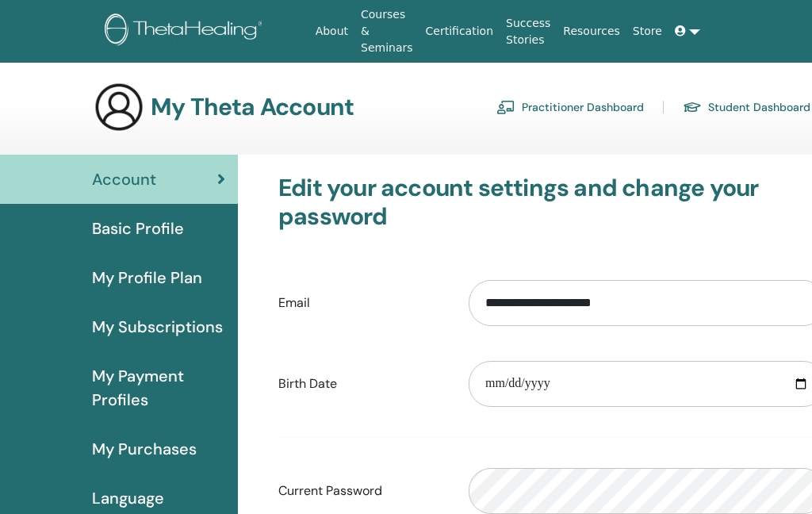  Describe the element at coordinates (570, 107) in the screenshot. I see `a: Practitioner Dashboard` at that location.